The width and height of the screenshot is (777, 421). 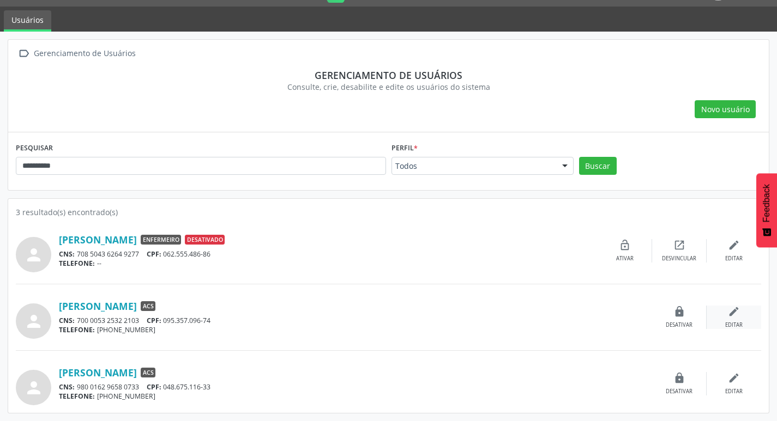 I want to click on a:  Gerenciamento de Usuários, so click(x=76, y=53).